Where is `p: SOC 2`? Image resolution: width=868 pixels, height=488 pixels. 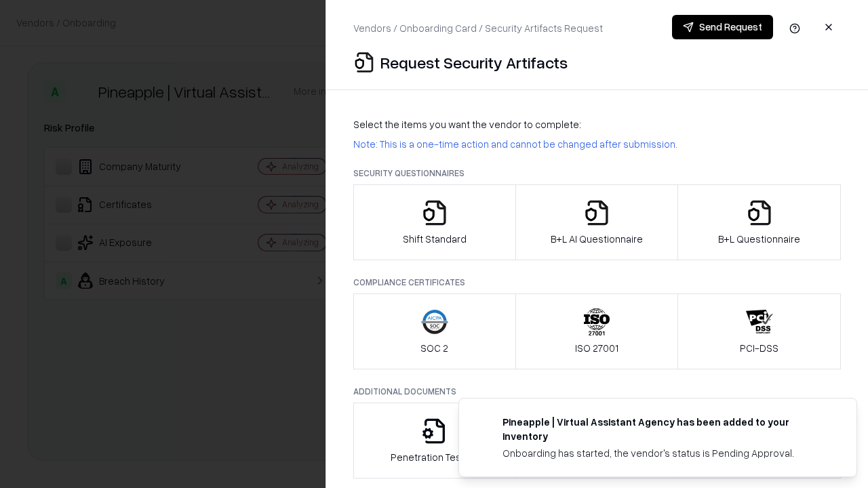 p: SOC 2 is located at coordinates (434, 348).